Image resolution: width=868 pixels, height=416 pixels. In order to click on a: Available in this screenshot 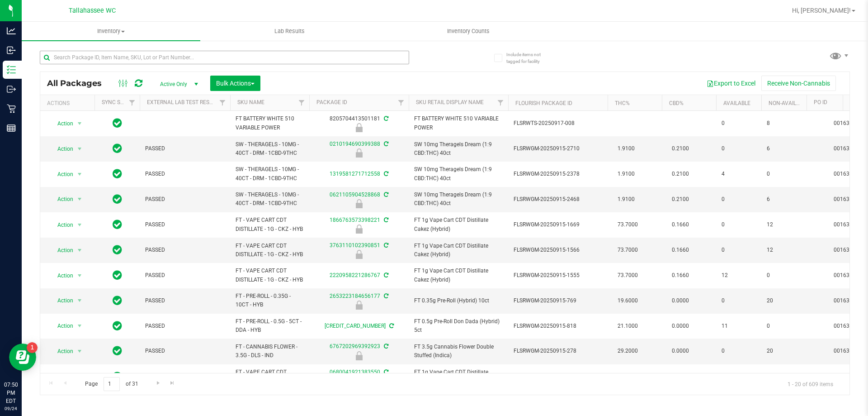, I will do `click(736, 103)`.